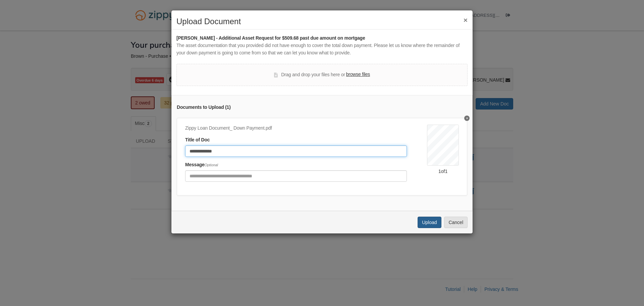 This screenshot has width=644, height=306. What do you see at coordinates (322, 21) in the screenshot?
I see `h2: Upload Document` at bounding box center [322, 21].